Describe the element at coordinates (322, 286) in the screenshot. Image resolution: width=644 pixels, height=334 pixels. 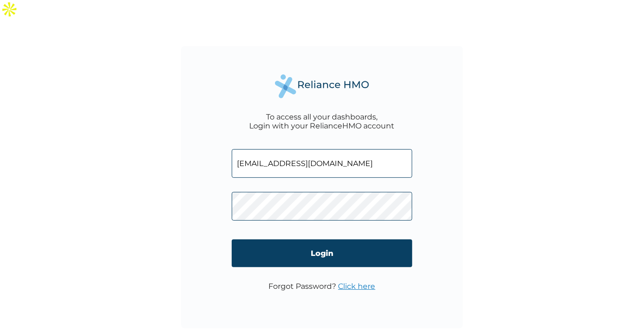
I see `p: Forgot Password?` at that location.